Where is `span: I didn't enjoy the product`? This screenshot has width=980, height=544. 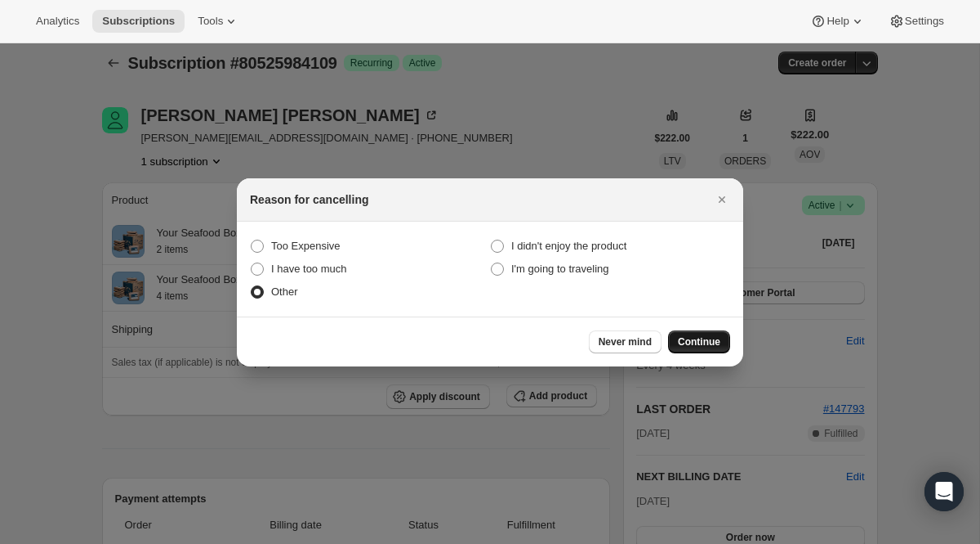 span: I didn't enjoy the product is located at coordinates (569, 245).